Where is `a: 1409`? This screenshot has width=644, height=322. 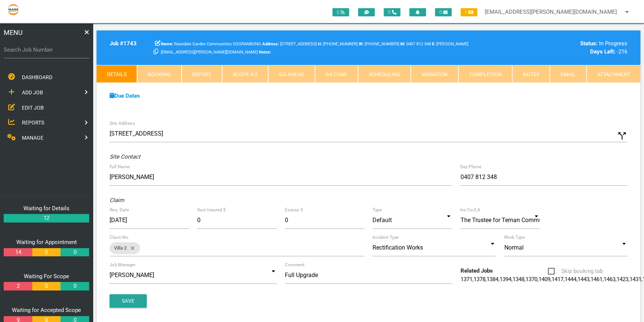
a: 1409 is located at coordinates (544, 279).